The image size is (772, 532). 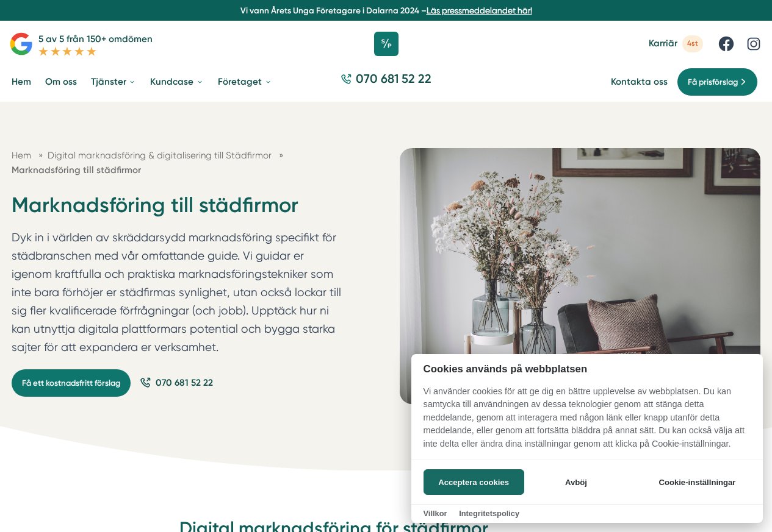 What do you see at coordinates (587, 423) in the screenshot?
I see `p: Vi använder cookies för att ge dig en bättre upplevelse av webbplatsen. Du kan samtycka till anvä...` at bounding box center [587, 423].